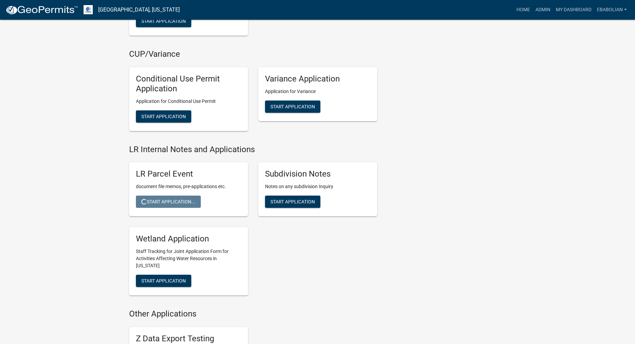 Image resolution: width=635 pixels, height=344 pixels. I want to click on h5: Wetland Application, so click(188, 239).